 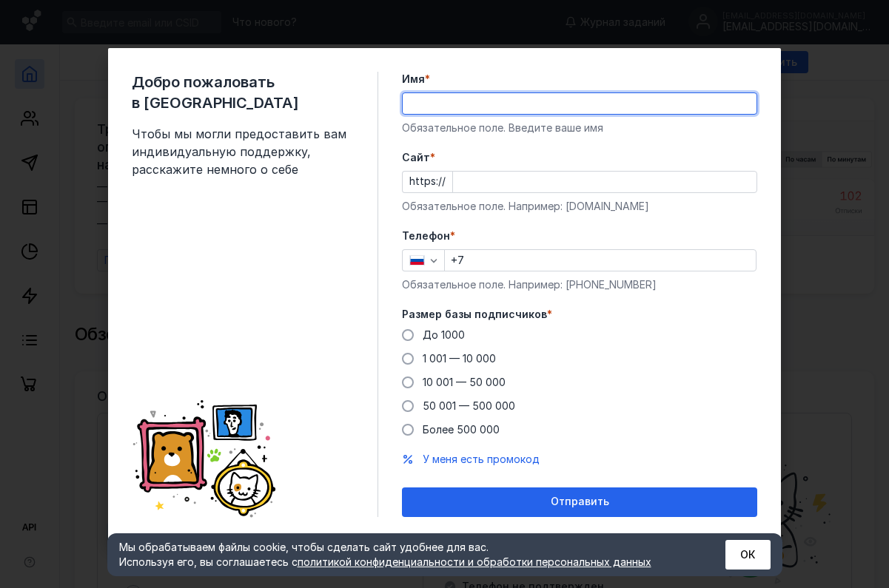 I want to click on span: Чтобы мы могли предоставить вам индивидуальную поддержку, расскажите немного о себе, so click(x=243, y=152).